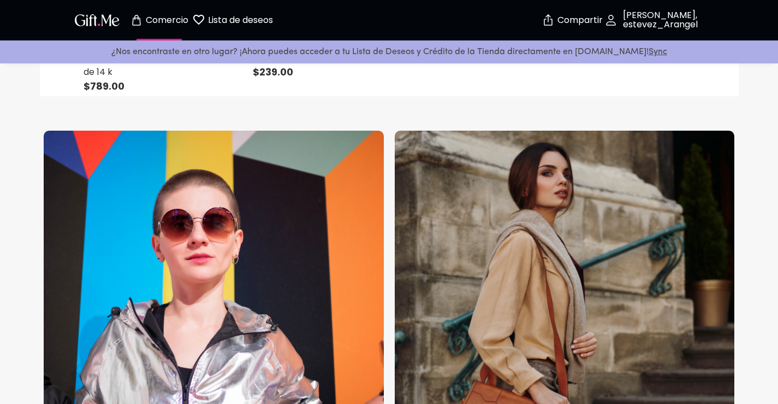  I want to click on font: Sync, so click(658, 52).